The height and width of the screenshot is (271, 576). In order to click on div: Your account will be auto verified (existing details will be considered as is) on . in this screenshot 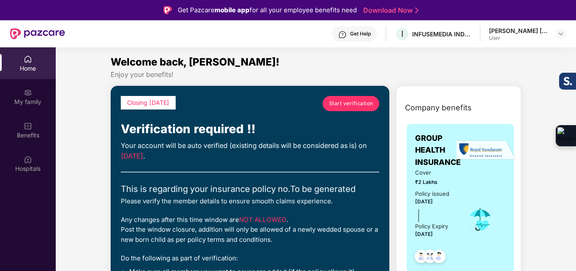, I will do `click(250, 151)`.